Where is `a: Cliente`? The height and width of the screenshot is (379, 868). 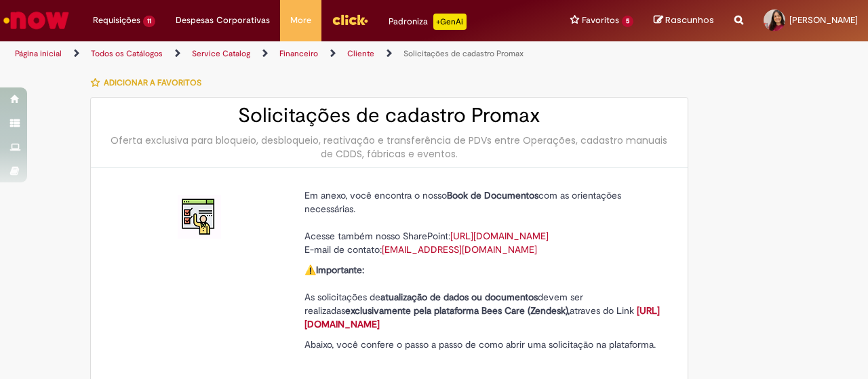 a: Cliente is located at coordinates (361, 54).